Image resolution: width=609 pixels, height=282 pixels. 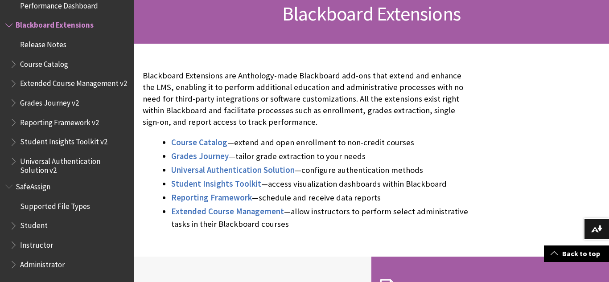 What do you see at coordinates (320, 170) in the screenshot?
I see `li: —configure authentication methods` at bounding box center [320, 170].